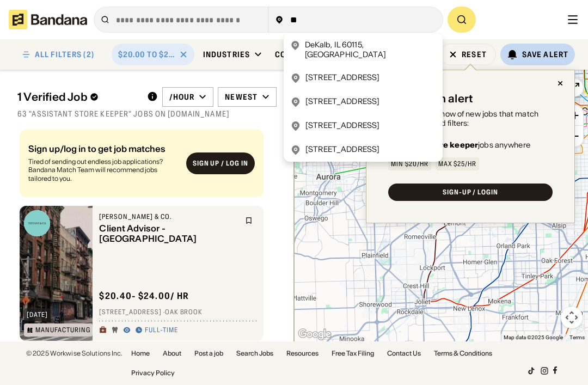 The width and height of the screenshot is (588, 385). What do you see at coordinates (576, 336) in the screenshot?
I see `a: Terms (opens in new tab)` at bounding box center [576, 336].